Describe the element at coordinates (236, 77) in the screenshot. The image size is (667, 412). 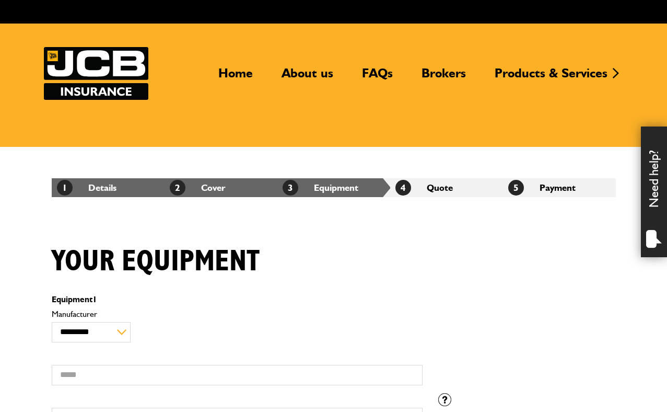
I see `a: Home` at that location.